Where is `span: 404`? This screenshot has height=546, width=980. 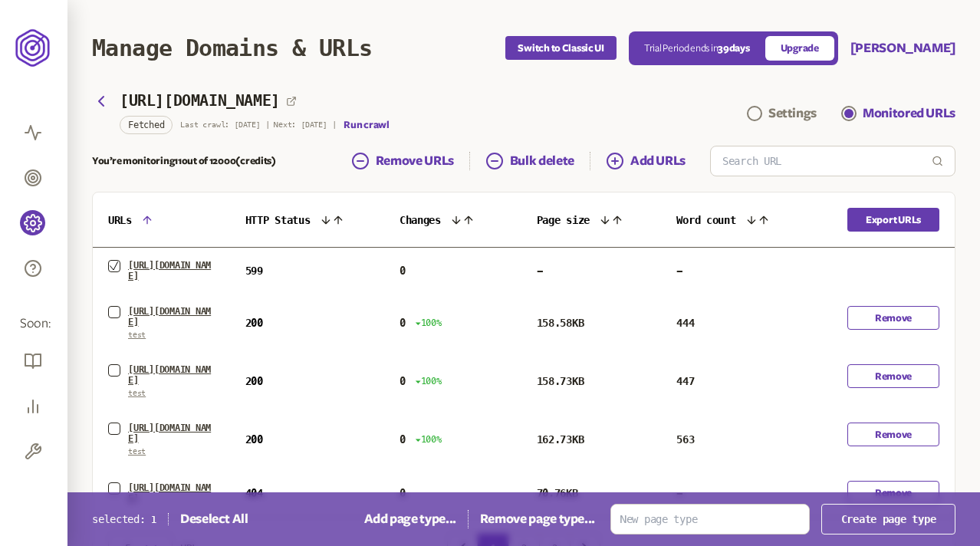
span: 404 is located at coordinates (254, 493).